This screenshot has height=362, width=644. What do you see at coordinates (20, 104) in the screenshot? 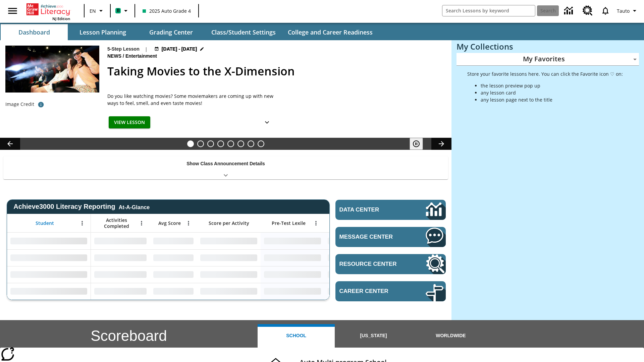
I see `p: Image Credit` at bounding box center [20, 104].